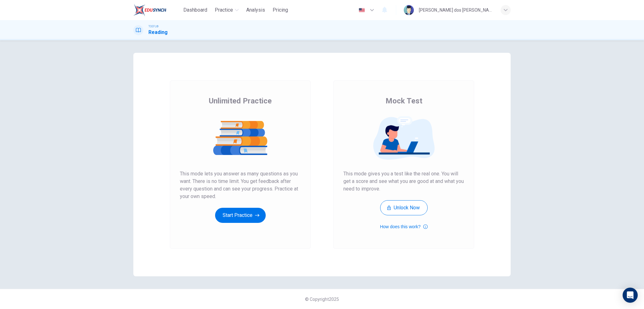 The width and height of the screenshot is (644, 309). I want to click on button: Start Practice, so click(240, 215).